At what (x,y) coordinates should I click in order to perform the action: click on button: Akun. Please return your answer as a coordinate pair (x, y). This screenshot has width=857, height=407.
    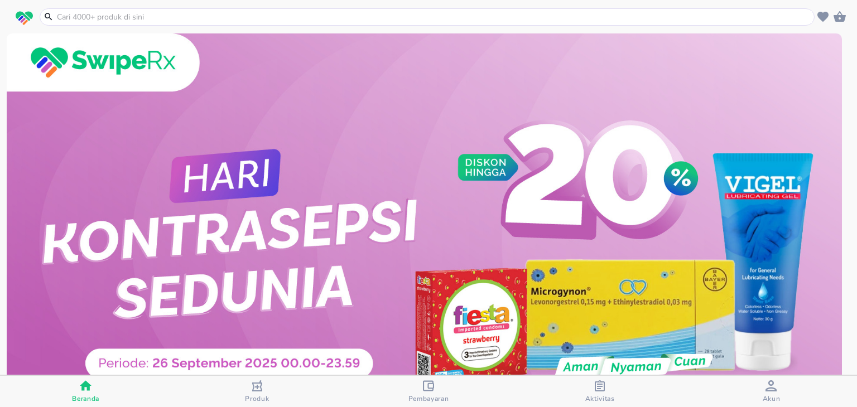
    Looking at the image, I should click on (771, 392).